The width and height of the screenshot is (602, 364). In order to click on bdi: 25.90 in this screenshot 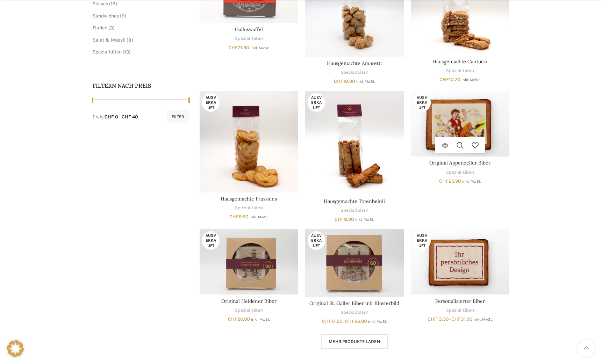, I will do `click(450, 181)`.